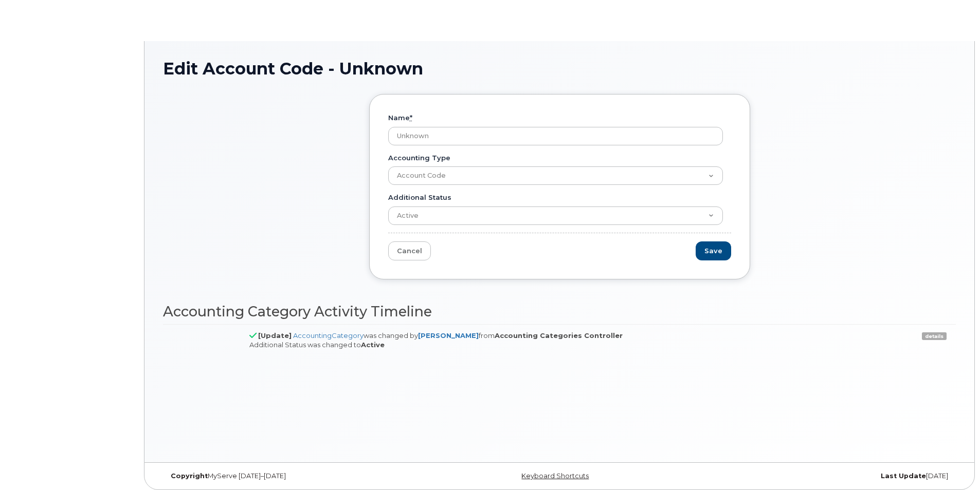  I want to click on a: AccountingCategory, so click(328, 336).